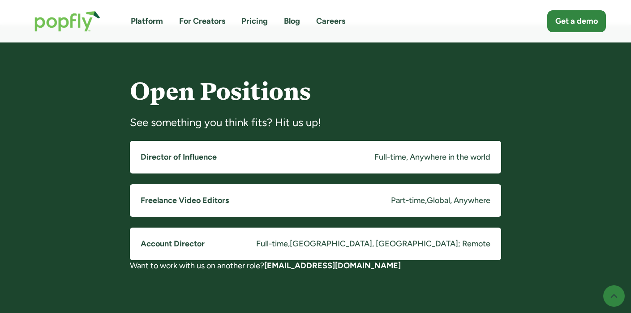 Image resolution: width=631 pixels, height=313 pixels. Describe the element at coordinates (172, 244) in the screenshot. I see `h5: Account Director` at that location.